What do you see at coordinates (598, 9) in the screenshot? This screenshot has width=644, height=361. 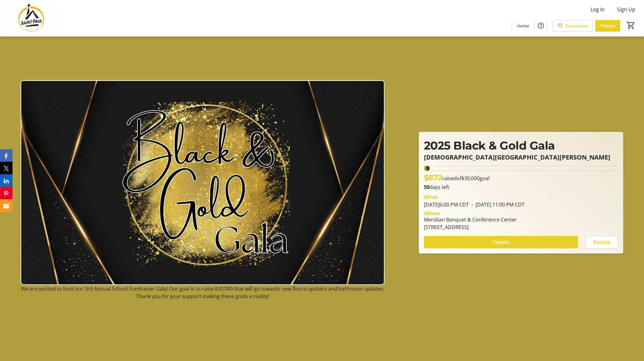 I see `span: Log In` at bounding box center [598, 9].